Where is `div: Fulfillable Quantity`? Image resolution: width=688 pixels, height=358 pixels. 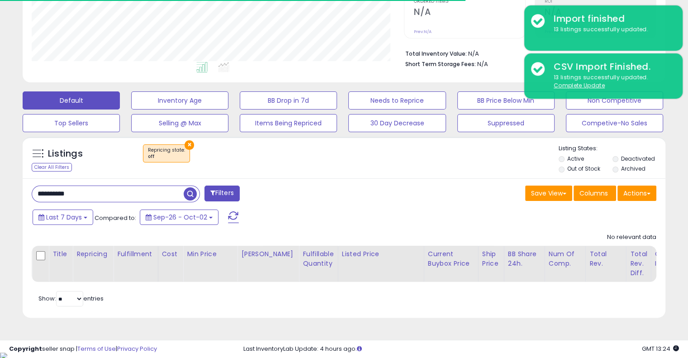
div: Fulfillable Quantity is located at coordinates (318, 259).